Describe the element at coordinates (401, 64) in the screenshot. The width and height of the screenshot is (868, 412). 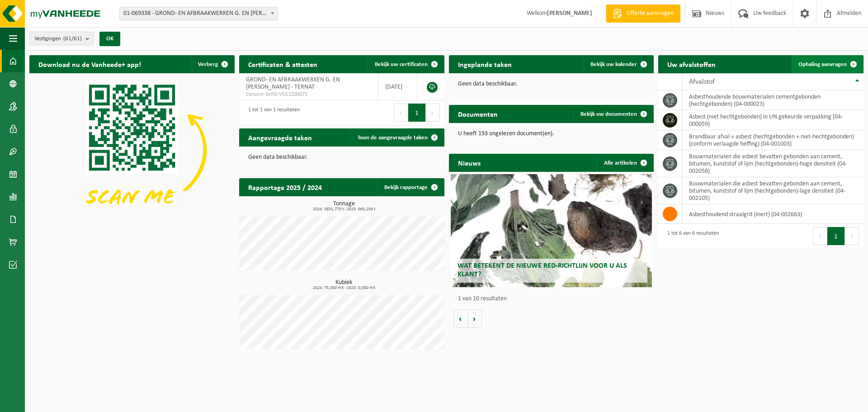
I see `span: Bekijk uw certificaten` at that location.